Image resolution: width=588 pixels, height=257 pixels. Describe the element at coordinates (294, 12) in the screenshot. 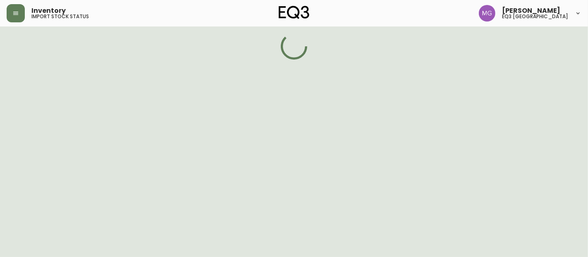

I see `img: logo` at that location.